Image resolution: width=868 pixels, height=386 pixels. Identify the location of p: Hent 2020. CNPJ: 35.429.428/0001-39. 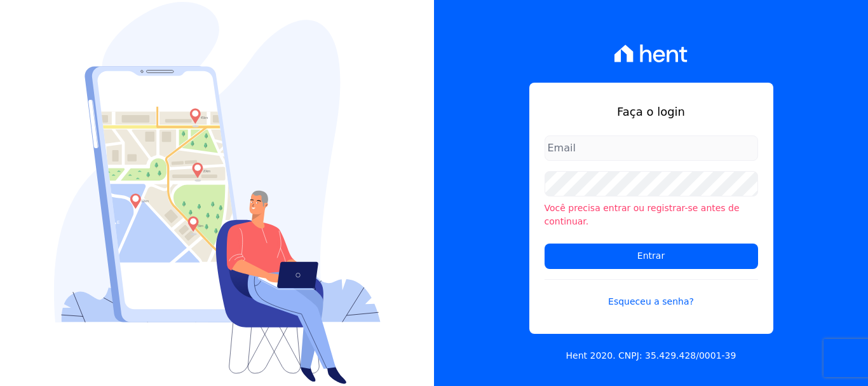
(652, 356).